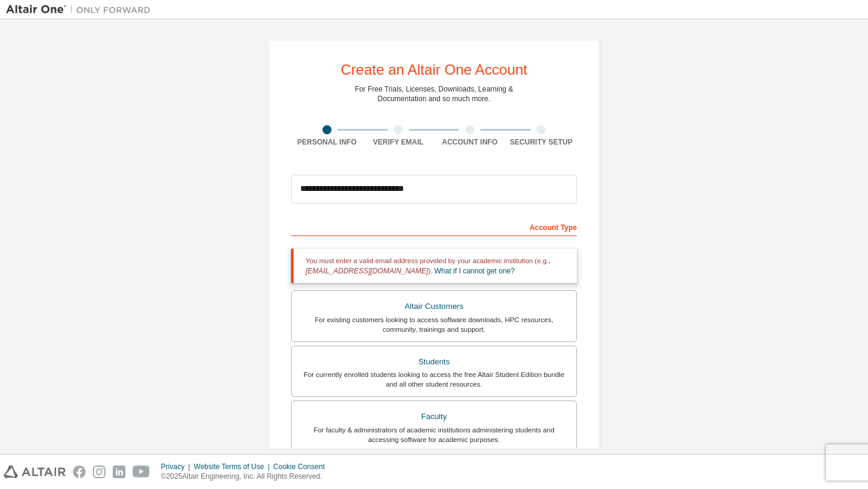 Image resolution: width=868 pixels, height=489 pixels. Describe the element at coordinates (118, 472) in the screenshot. I see `img: linkedin.svg` at that location.